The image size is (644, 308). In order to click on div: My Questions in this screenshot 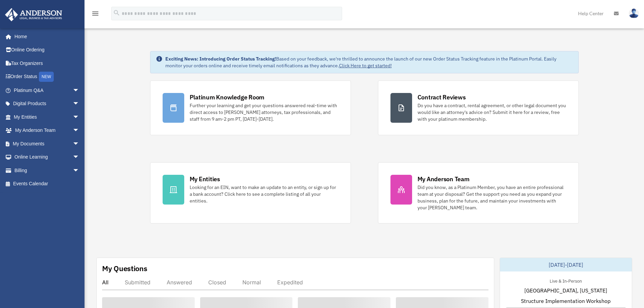, I will do `click(125, 268)`.